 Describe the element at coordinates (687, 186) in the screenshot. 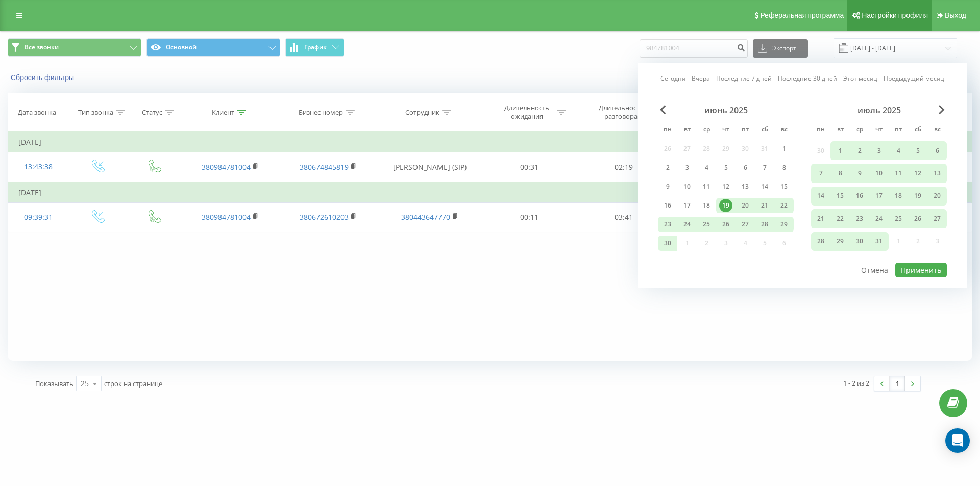

I see `div: 10` at that location.